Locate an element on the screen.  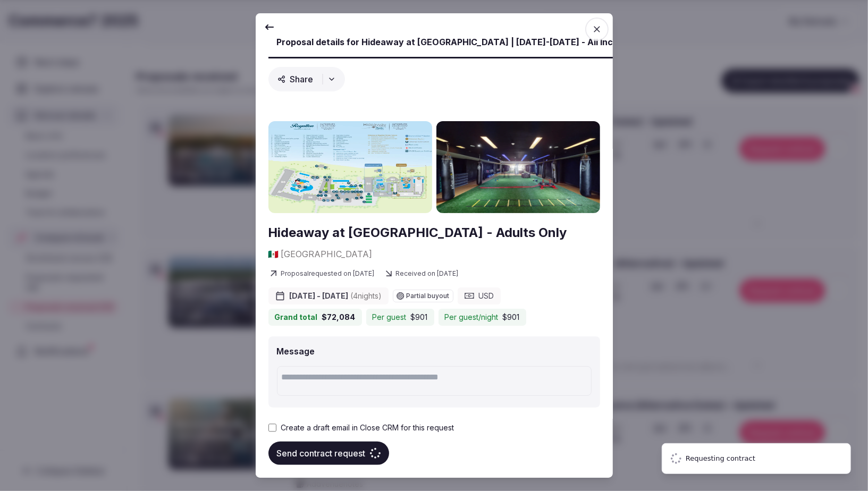
button: Send contract request is located at coordinates (328, 453).